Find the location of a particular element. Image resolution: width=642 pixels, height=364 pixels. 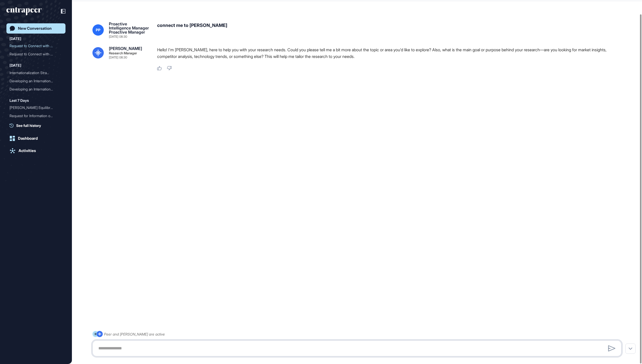

a: See full history is located at coordinates (38, 126).